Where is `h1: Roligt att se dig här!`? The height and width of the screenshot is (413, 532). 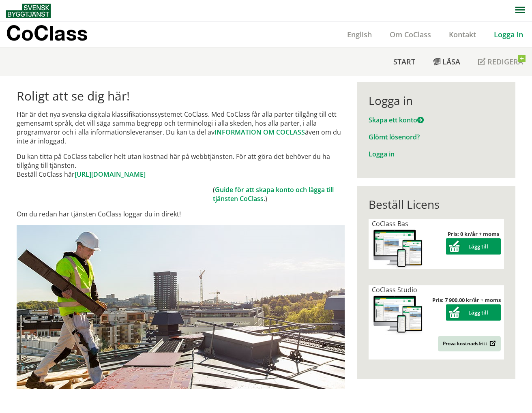
h1: Roligt att se dig här! is located at coordinates (180, 96).